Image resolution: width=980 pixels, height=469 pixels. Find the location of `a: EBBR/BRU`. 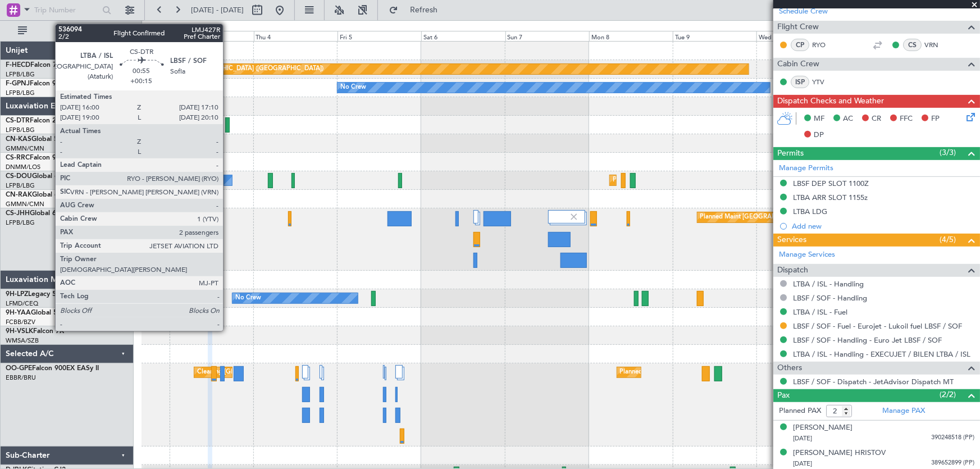

a: EBBR/BRU is located at coordinates (21, 377).